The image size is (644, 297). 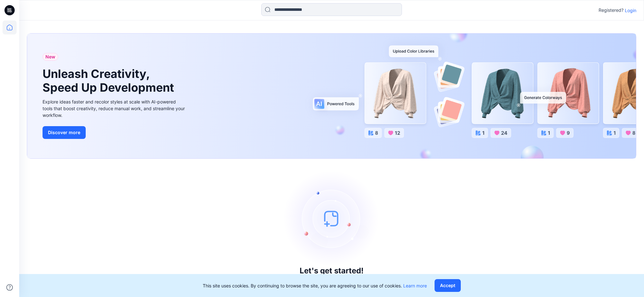 I want to click on p: Registered?, so click(x=611, y=10).